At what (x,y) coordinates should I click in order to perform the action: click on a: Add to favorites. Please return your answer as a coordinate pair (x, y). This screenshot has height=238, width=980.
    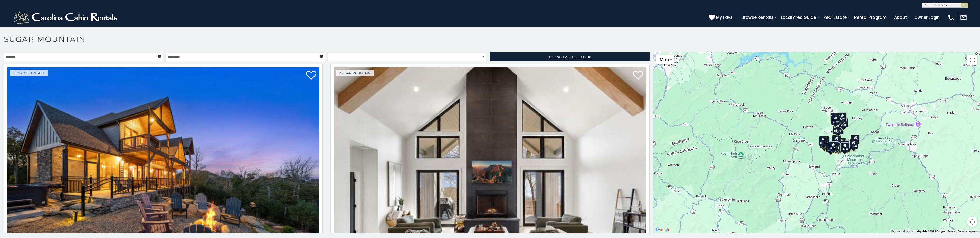
    Looking at the image, I should click on (638, 76).